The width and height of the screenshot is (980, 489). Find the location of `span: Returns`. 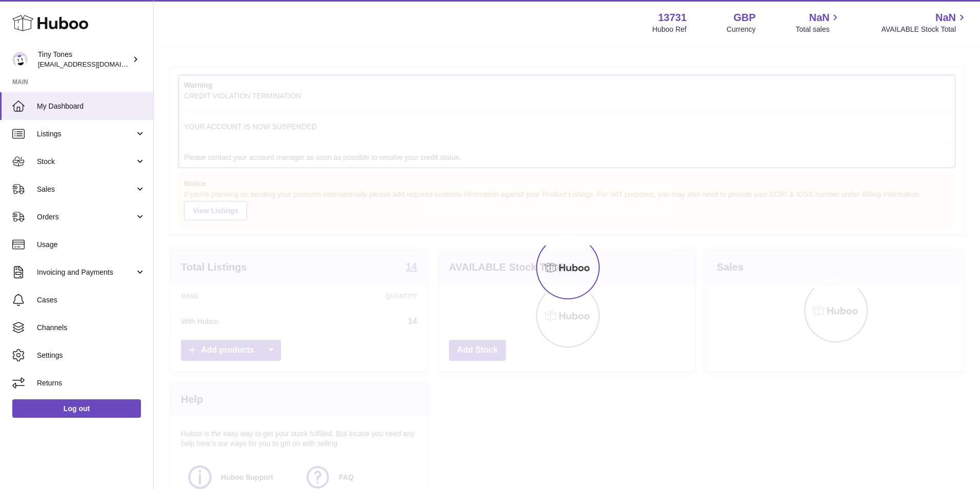

span: Returns is located at coordinates (91, 383).